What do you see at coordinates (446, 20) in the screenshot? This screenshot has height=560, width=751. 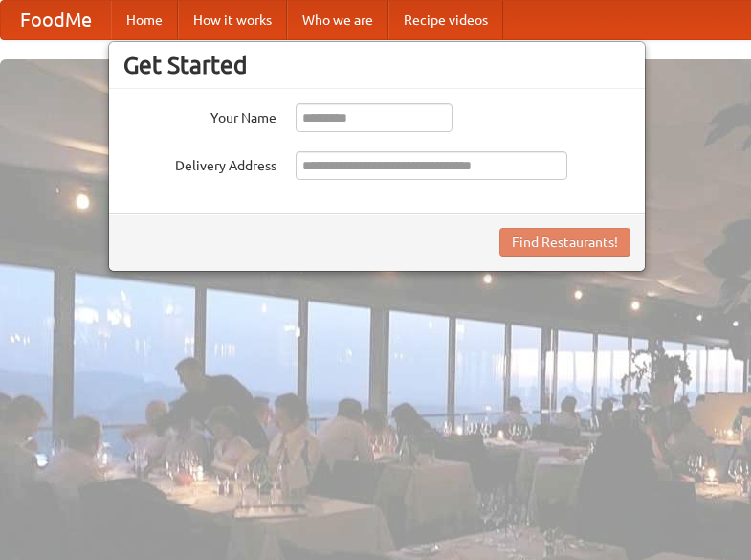 I see `a: Recipe videos` at bounding box center [446, 20].